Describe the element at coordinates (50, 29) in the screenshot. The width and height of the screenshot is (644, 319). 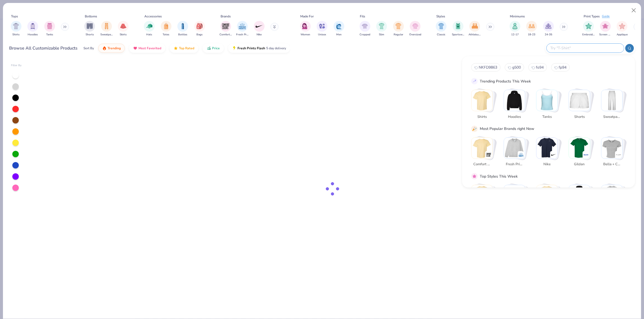
I see `div: filter for Tanks` at that location.